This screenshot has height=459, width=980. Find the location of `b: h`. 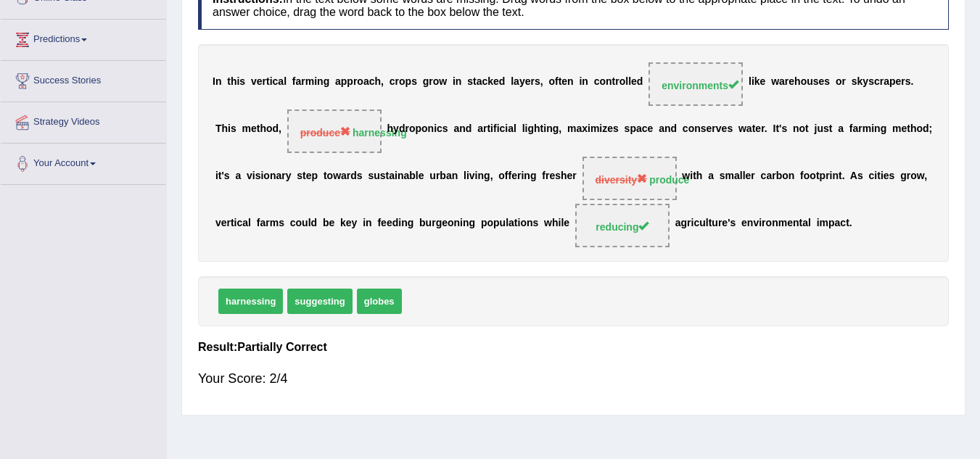

b: h is located at coordinates (263, 129).